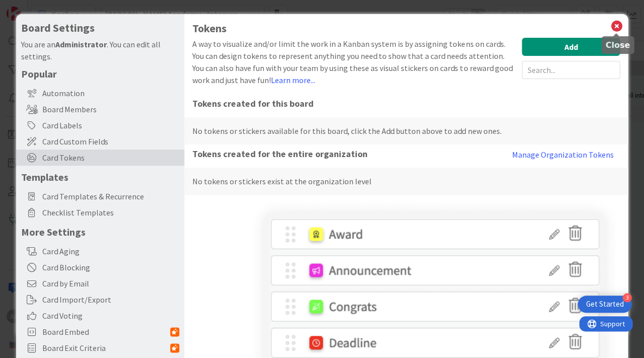 The image size is (644, 358). Describe the element at coordinates (106, 348) in the screenshot. I see `span: Board Exit Criteria` at that location.